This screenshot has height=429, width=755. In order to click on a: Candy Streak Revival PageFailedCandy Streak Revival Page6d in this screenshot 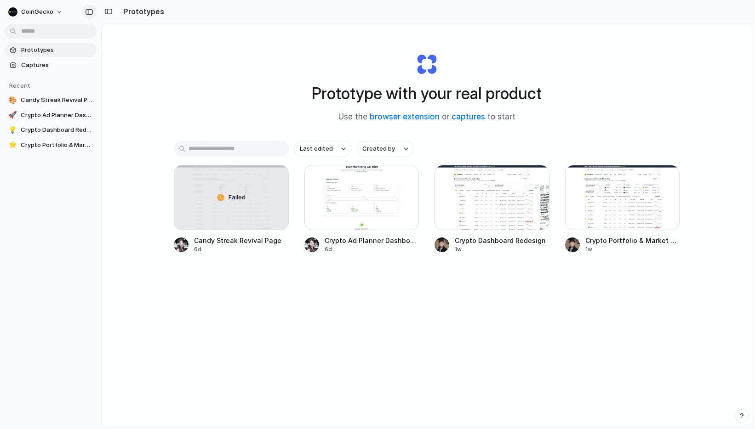, I will do `click(231, 209)`.